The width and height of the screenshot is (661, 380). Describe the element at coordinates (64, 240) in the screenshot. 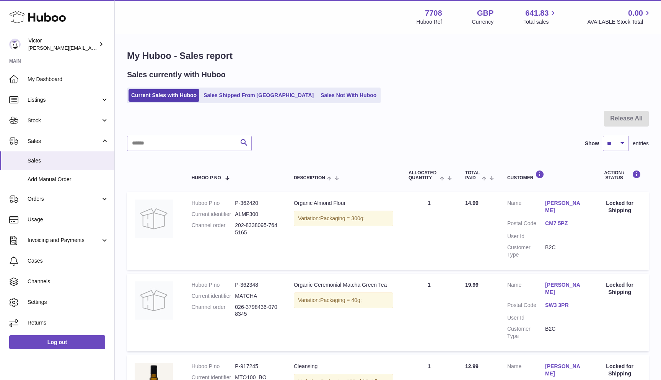

I see `span: Invoicing and Payments` at that location.